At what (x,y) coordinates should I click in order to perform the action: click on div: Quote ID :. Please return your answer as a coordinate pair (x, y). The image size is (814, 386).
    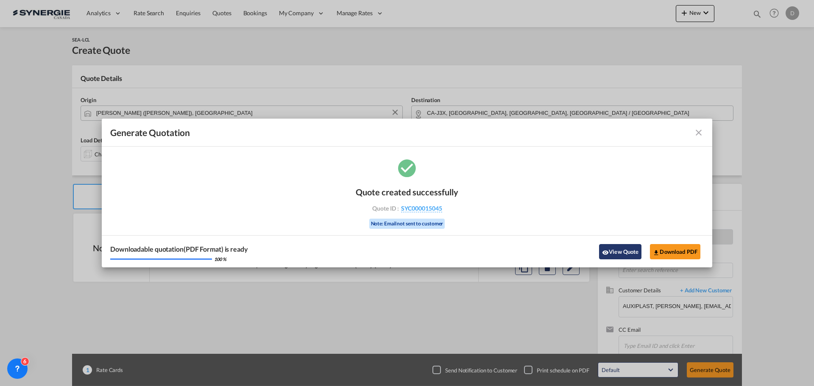
    Looking at the image, I should click on (407, 209).